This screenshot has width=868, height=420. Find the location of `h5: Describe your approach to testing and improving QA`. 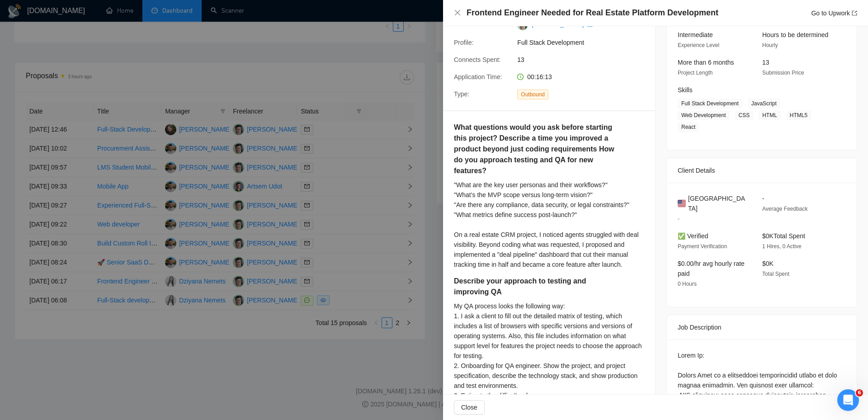

h5: Describe your approach to testing and improving QA is located at coordinates (535, 286).